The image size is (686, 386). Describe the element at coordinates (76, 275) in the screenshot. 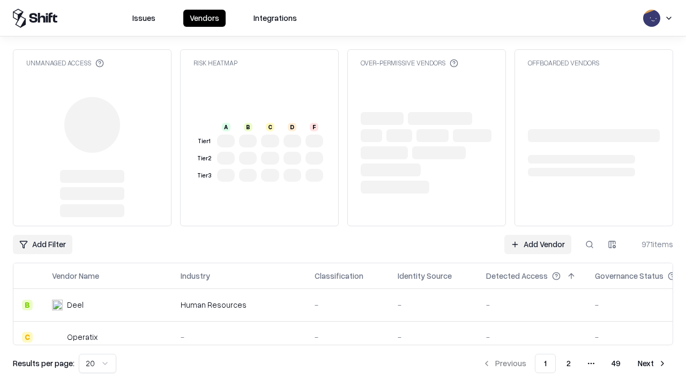

I see `div: Vendor Name` at that location.